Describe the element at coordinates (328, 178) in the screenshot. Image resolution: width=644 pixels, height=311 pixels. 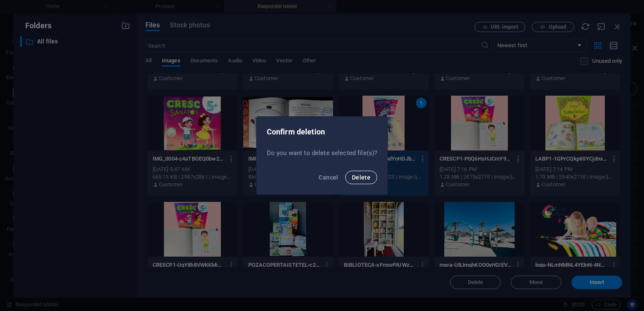
I see `span: Cancel` at that location.